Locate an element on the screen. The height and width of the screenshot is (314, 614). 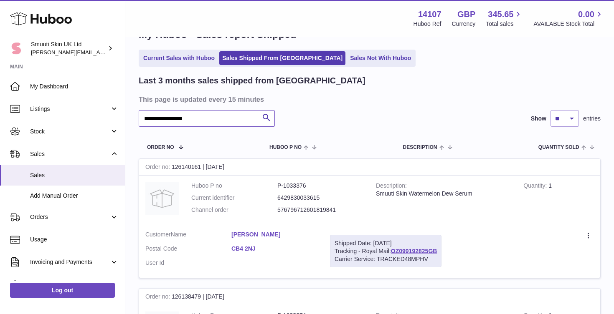
span: Stock is located at coordinates (70, 132).